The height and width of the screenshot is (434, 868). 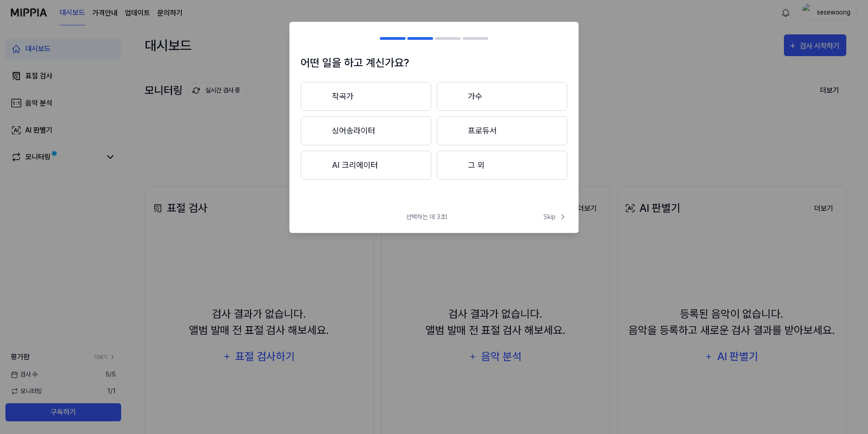 What do you see at coordinates (427, 217) in the screenshot?
I see `span: 선택하는 데 3초!` at bounding box center [427, 217].